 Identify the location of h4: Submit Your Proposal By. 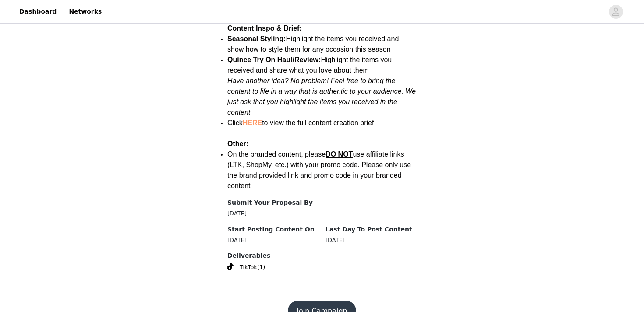
(273, 203).